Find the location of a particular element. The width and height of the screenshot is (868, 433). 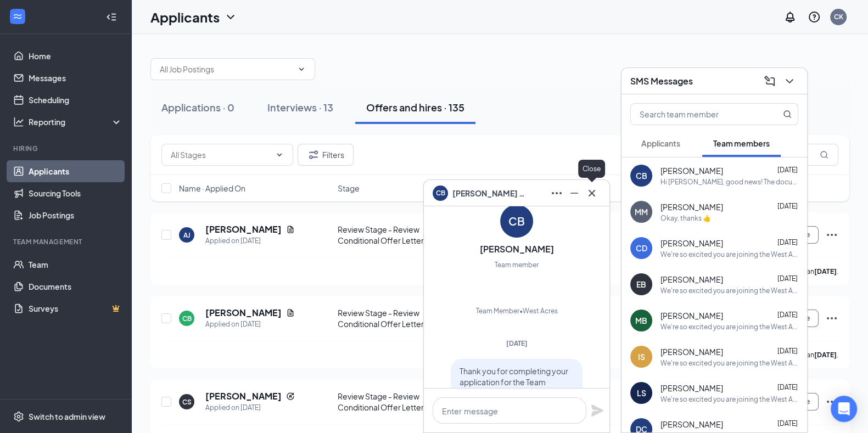

div: CK is located at coordinates (838, 17).